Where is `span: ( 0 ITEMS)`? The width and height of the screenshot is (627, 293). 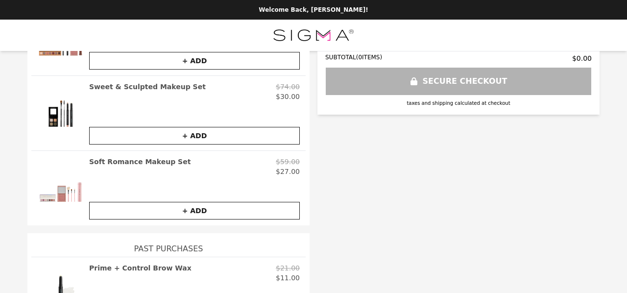
span: ( 0 ITEMS) is located at coordinates (369, 57).